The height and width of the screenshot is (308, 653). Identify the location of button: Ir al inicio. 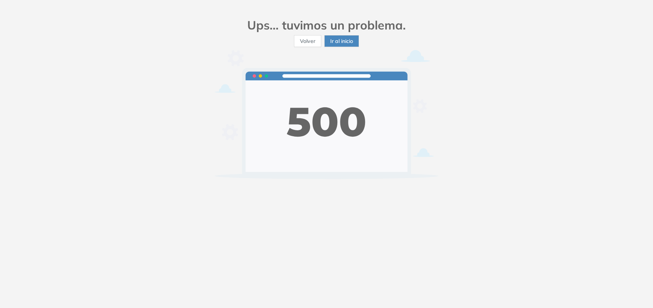
(341, 41).